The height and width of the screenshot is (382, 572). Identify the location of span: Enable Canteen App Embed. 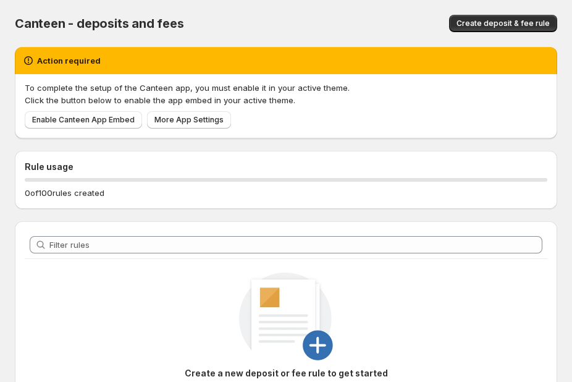
(83, 120).